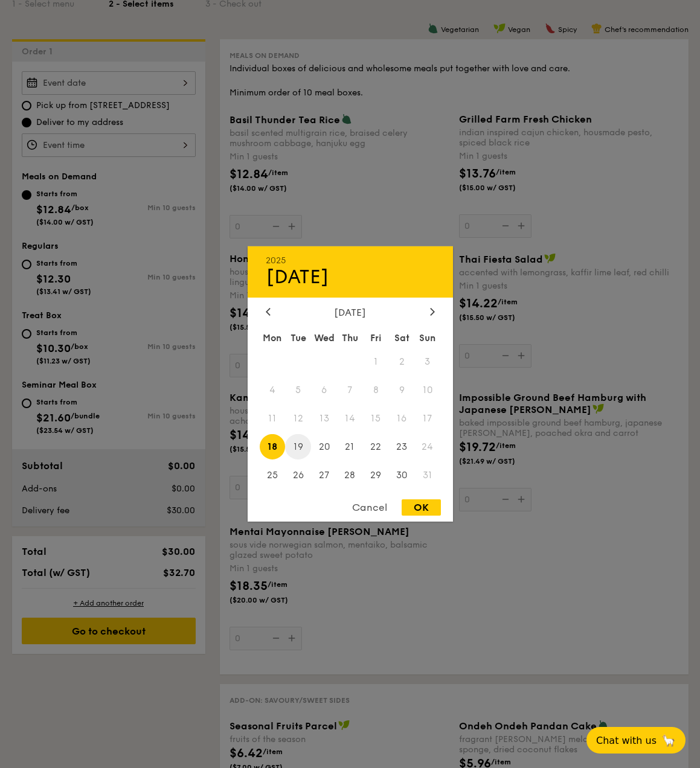  Describe the element at coordinates (376, 447) in the screenshot. I see `span: 22` at that location.